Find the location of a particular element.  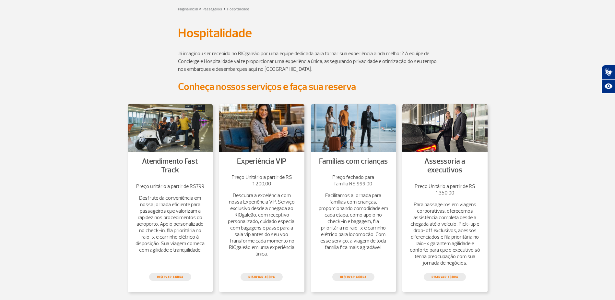

a: Página inicial is located at coordinates (188, 9).